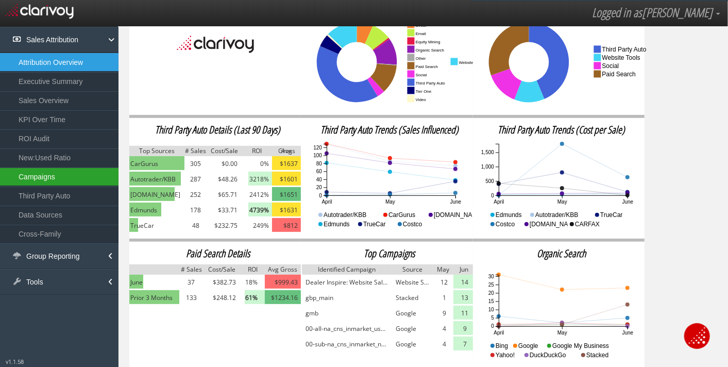 The image size is (728, 367). Describe the element at coordinates (288, 164) in the screenshot. I see `span: $1637` at that location.